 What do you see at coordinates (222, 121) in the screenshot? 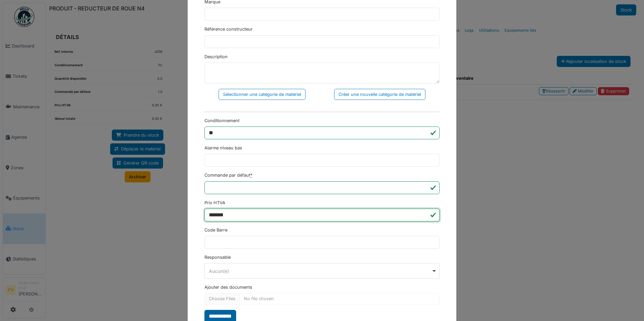
I see `label: Conditionnement` at bounding box center [222, 121].